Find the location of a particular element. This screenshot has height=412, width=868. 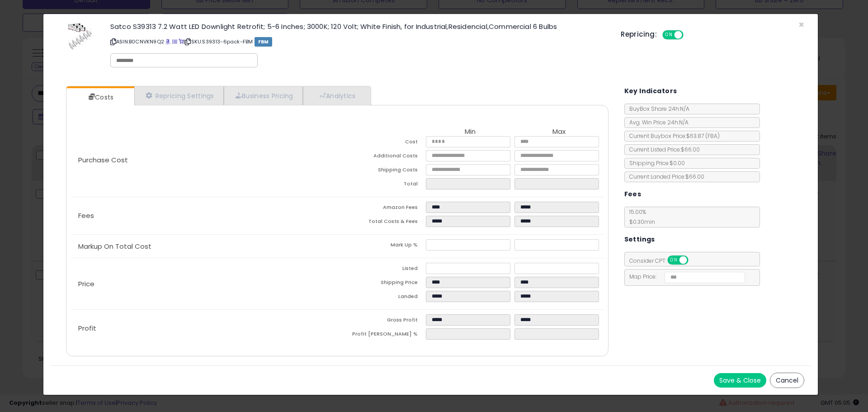

span: Current Buybox Price: is located at coordinates (672, 136).